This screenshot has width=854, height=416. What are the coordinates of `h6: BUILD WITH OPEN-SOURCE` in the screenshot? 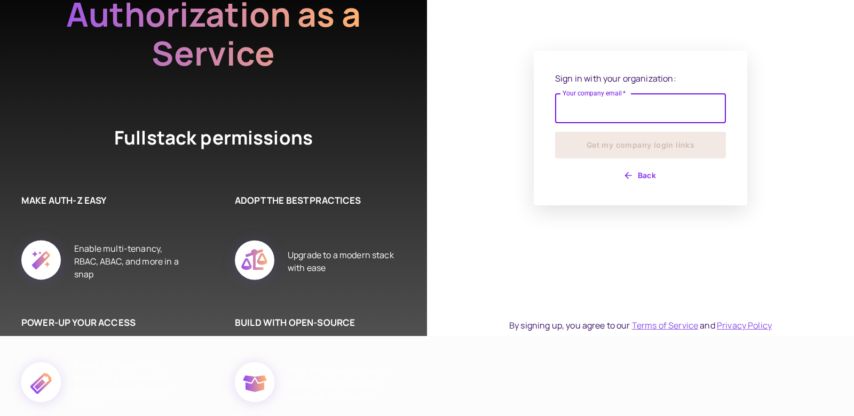 It's located at (315, 323).